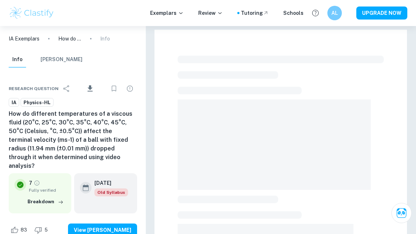  Describe the element at coordinates (37, 183) in the screenshot. I see `a: Grade fully verified` at that location.